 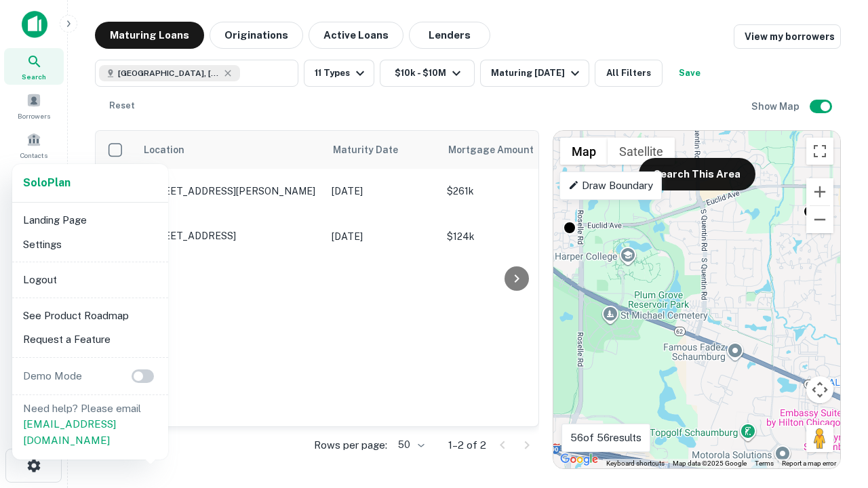 What do you see at coordinates (52, 376) in the screenshot?
I see `p: Demo Mode` at bounding box center [52, 376].